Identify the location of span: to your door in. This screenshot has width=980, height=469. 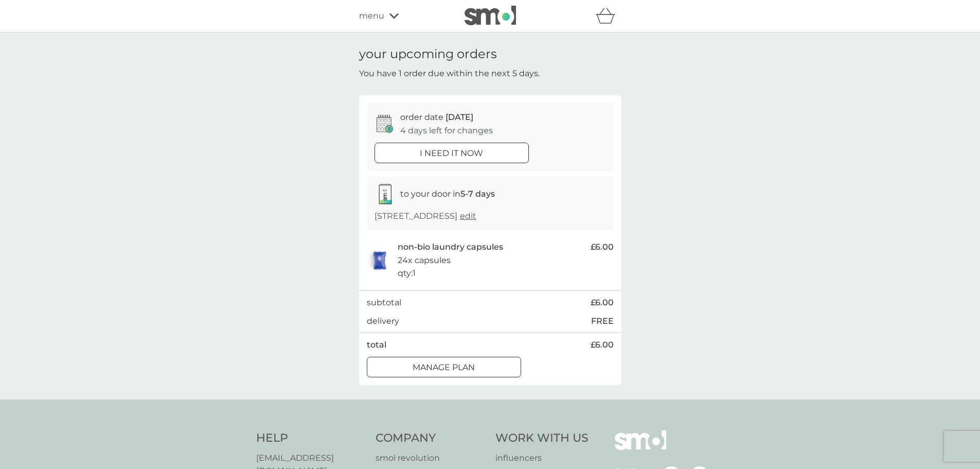
(447, 194).